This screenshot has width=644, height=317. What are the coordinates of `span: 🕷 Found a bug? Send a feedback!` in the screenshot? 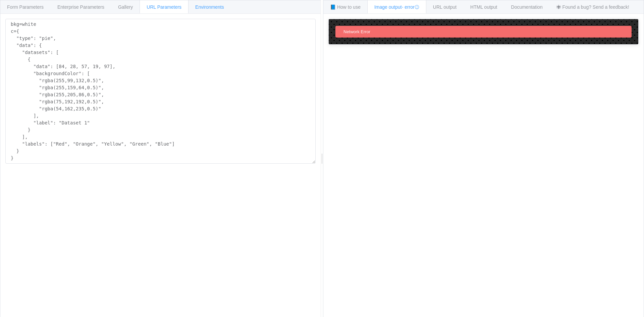 It's located at (592, 7).